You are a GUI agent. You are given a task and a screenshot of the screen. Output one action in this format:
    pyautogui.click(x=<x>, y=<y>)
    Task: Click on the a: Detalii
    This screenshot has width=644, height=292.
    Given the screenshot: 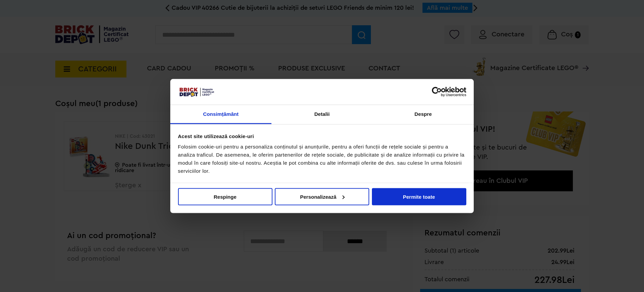 What is the action you would take?
    pyautogui.click(x=322, y=114)
    